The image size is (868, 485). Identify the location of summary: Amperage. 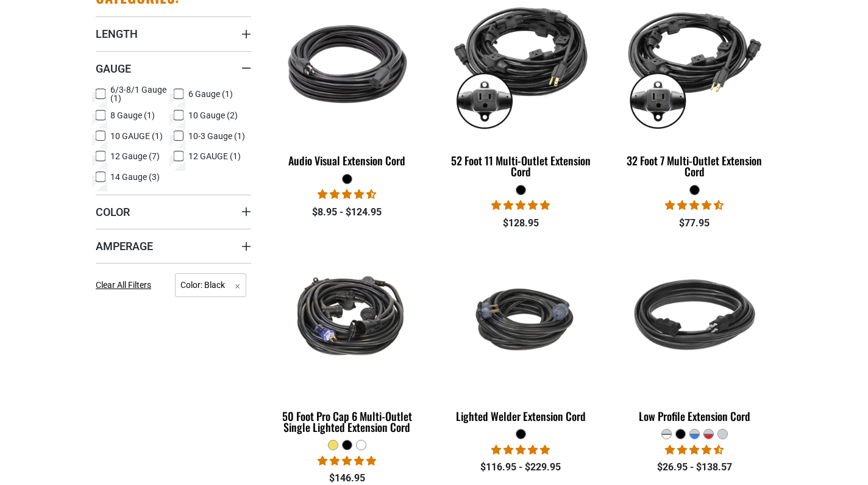
(173, 246).